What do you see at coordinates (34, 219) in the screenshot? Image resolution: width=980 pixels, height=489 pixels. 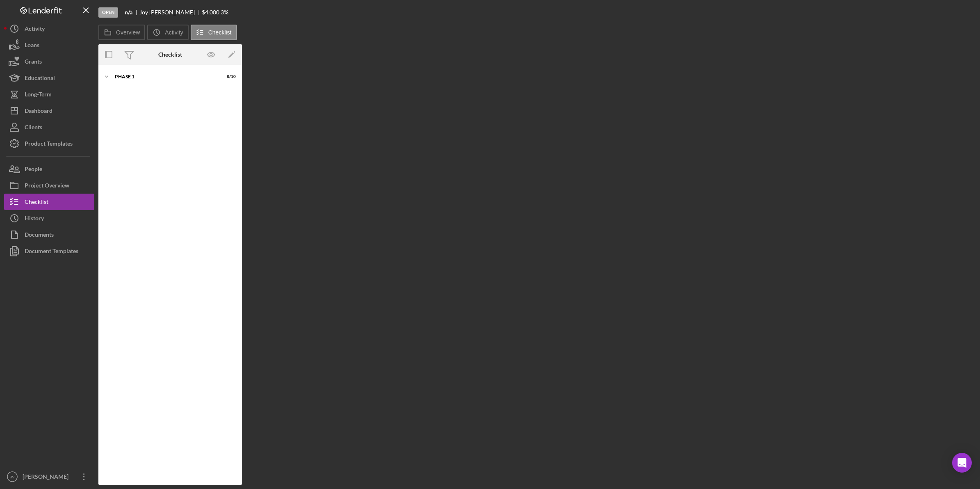 I see `div: History` at bounding box center [34, 219].